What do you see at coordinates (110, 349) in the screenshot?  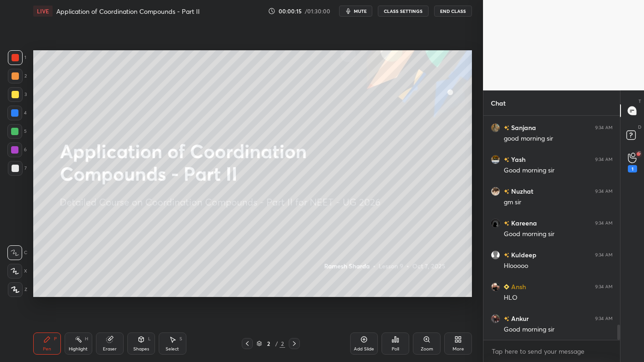 I see `div: Eraser` at bounding box center [110, 349].